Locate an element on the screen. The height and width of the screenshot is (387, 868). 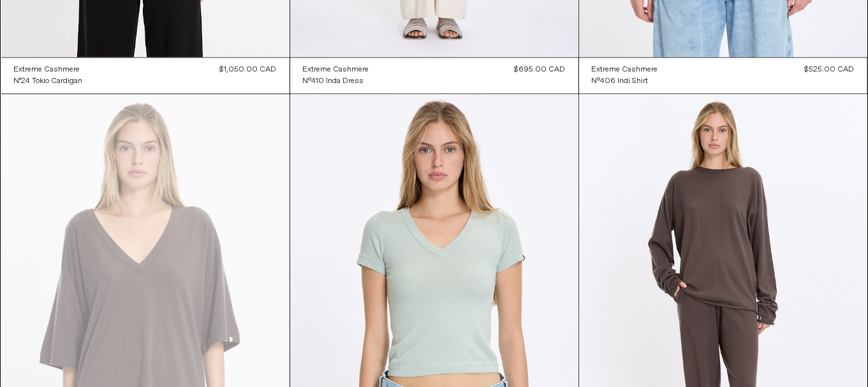
div: N°406 Indi Shirt is located at coordinates (620, 81).